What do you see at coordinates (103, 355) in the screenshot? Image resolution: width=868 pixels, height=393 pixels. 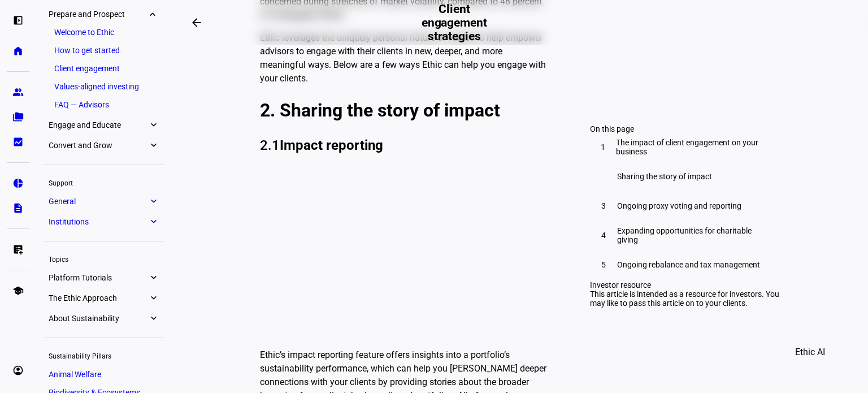 I see `div: Sustainability Pillars` at bounding box center [103, 355].